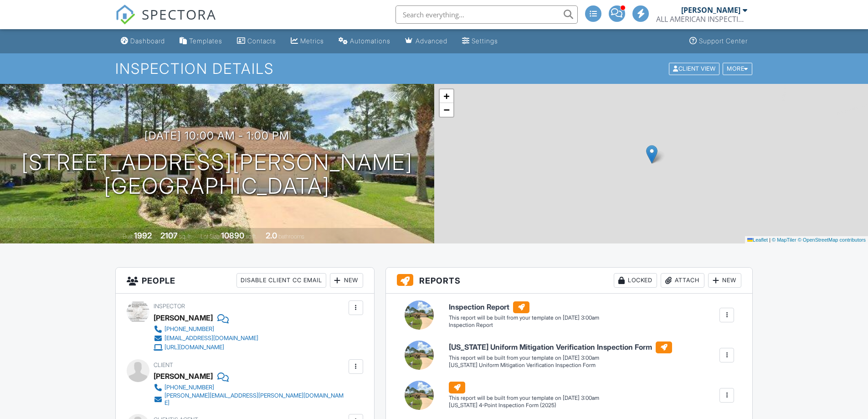 The height and width of the screenshot is (419, 868). What do you see at coordinates (232, 235) in the screenshot?
I see `div: 10890` at bounding box center [232, 235].